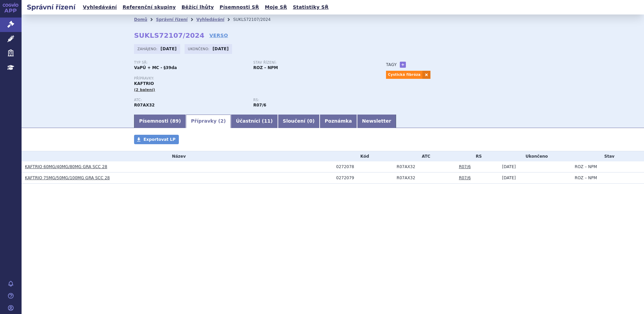 This screenshot has width=644, height=314. Describe the element at coordinates (148, 49) in the screenshot. I see `span: Zahájeno:` at that location.